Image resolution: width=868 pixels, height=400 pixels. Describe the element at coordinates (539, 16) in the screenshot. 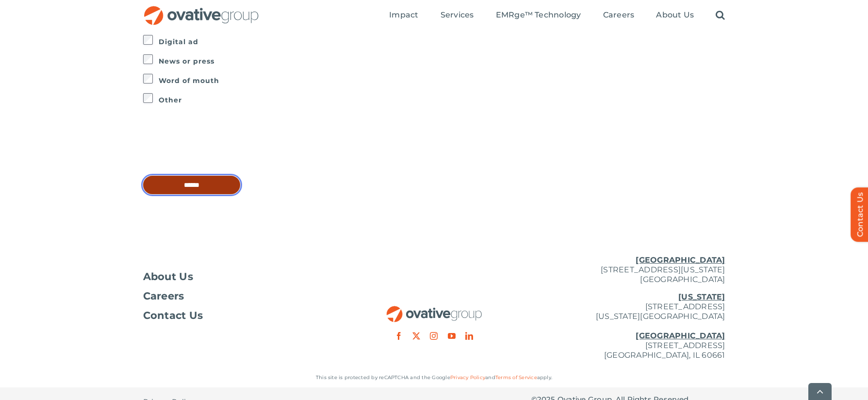

I see `a: EMRge™ Technology` at that location.